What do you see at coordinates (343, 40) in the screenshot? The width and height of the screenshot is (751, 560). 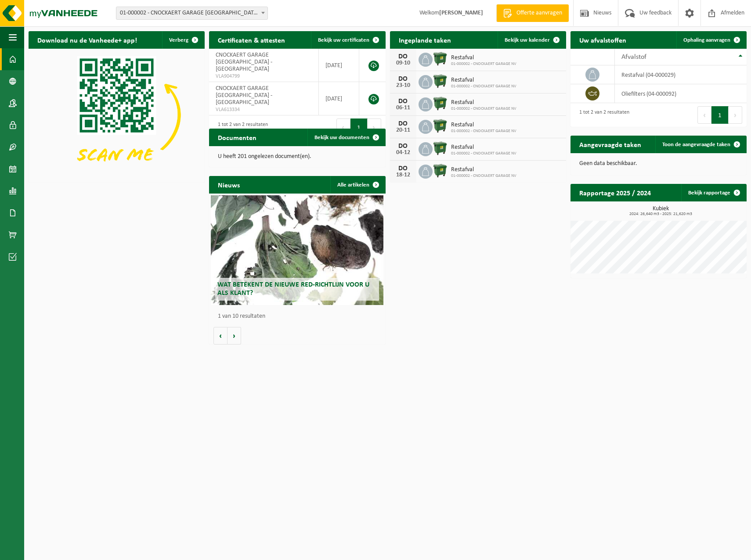 I see `span: Bekijk uw certificaten` at bounding box center [343, 40].